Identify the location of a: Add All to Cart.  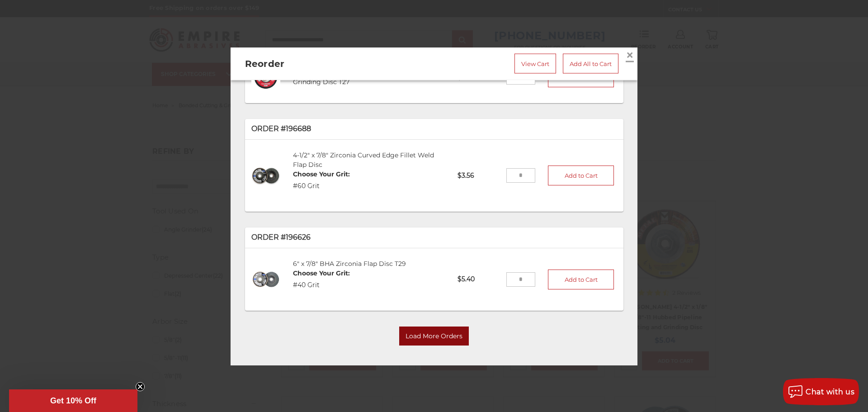
(590, 64).